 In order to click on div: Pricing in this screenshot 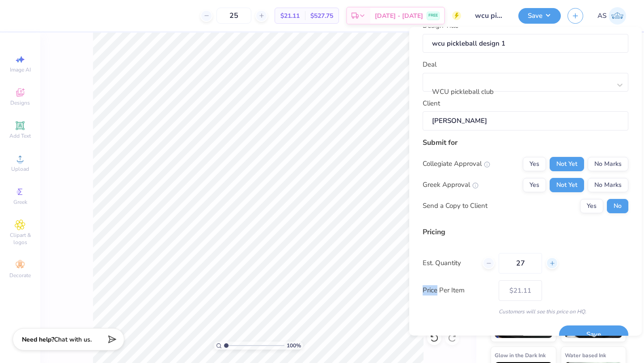, I will do `click(526, 232)`.